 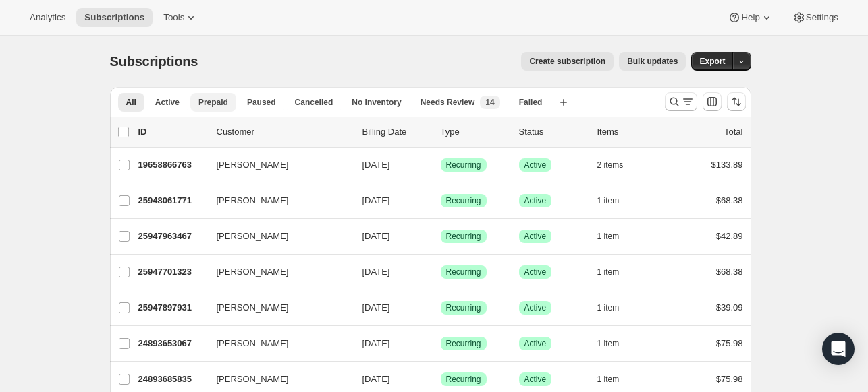 What do you see at coordinates (475, 132) in the screenshot?
I see `div: Type` at bounding box center [475, 132].